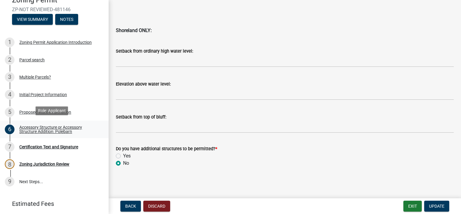 Image resolution: width=461 pixels, height=214 pixels. Describe the element at coordinates (10, 181) in the screenshot. I see `div: 9` at that location.